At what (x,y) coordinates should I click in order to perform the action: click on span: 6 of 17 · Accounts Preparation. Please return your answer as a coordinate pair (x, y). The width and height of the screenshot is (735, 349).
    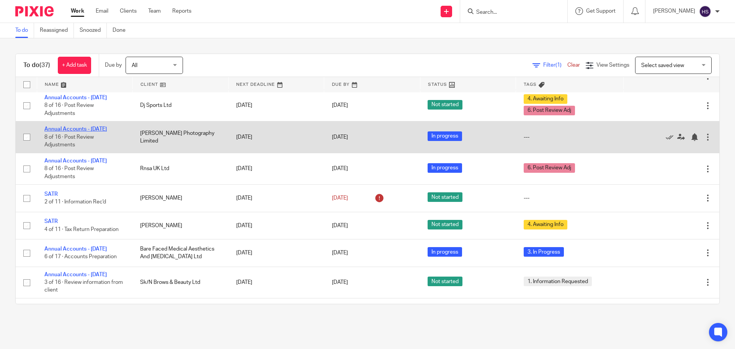
    Looking at the image, I should click on (80, 256).